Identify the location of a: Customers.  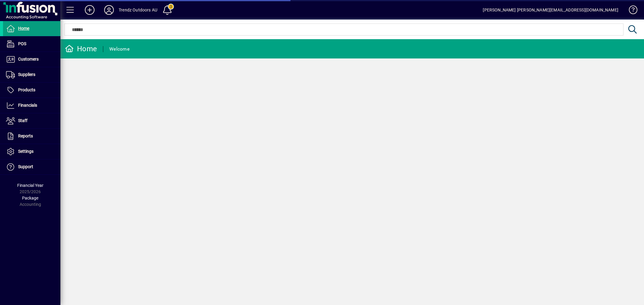
(32, 59).